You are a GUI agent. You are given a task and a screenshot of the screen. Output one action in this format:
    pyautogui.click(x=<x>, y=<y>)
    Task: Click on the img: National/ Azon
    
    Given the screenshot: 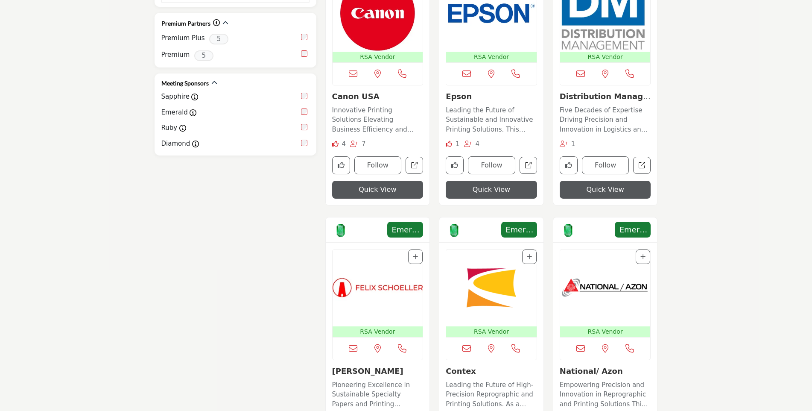 What is the action you would take?
    pyautogui.click(x=605, y=288)
    